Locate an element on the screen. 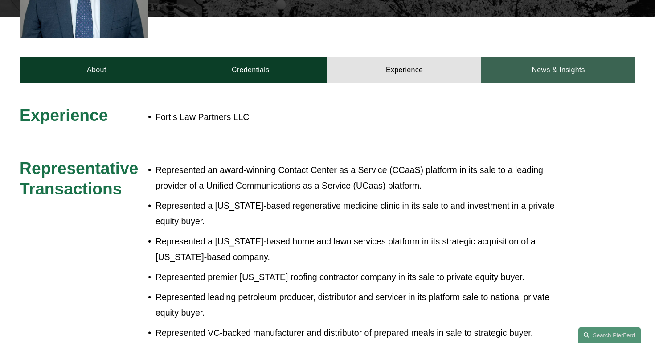 This screenshot has width=655, height=343. p: Fortis Law Partners LLC is located at coordinates (357, 117).